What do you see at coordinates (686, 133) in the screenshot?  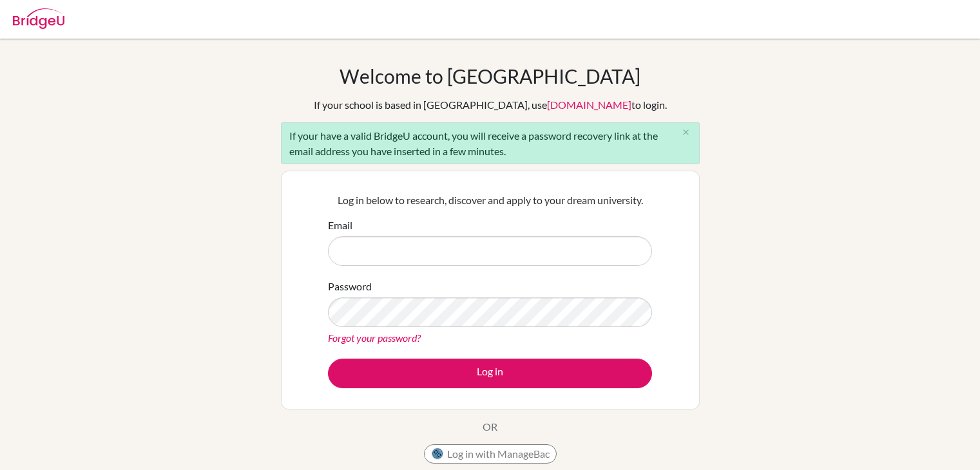 I see `button: Close` at bounding box center [686, 133].